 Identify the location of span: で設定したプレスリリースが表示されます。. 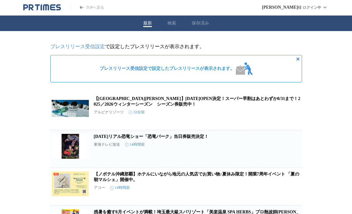
(167, 69).